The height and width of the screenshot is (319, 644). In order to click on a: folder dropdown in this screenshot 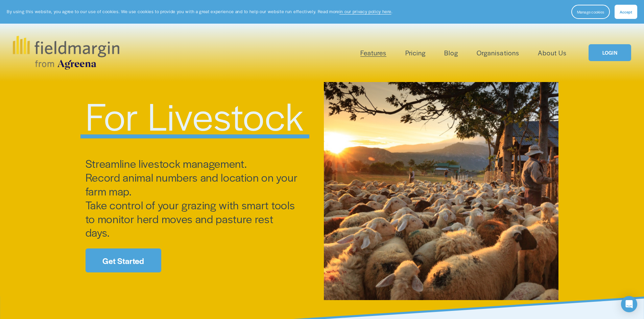, I will do `click(373, 53)`.